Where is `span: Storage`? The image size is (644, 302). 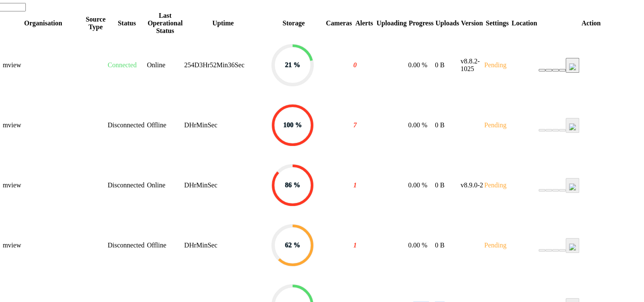
span: Storage is located at coordinates (294, 23).